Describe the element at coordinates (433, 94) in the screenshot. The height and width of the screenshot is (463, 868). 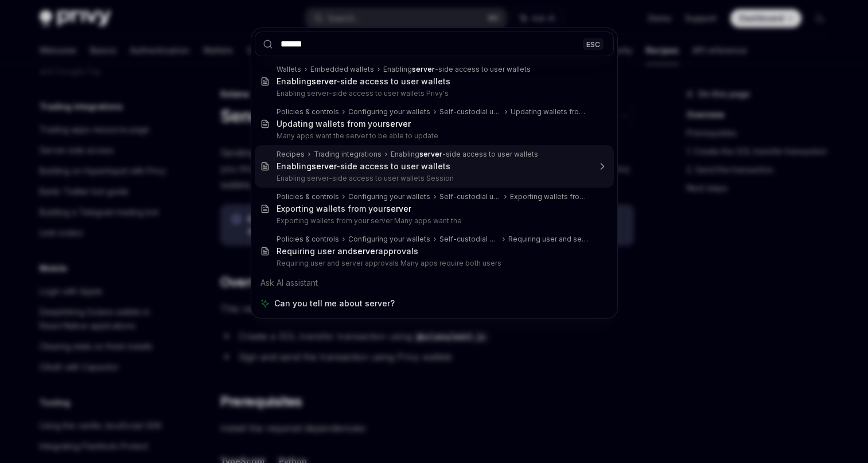
I see `p: Enabling server-side access to user wallets Privy's` at that location.